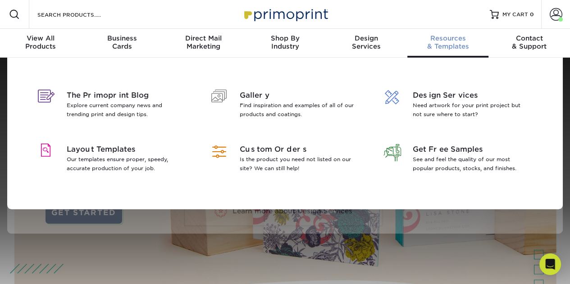 The height and width of the screenshot is (284, 570). What do you see at coordinates (529, 42) in the screenshot?
I see `div: & Support` at bounding box center [529, 42].